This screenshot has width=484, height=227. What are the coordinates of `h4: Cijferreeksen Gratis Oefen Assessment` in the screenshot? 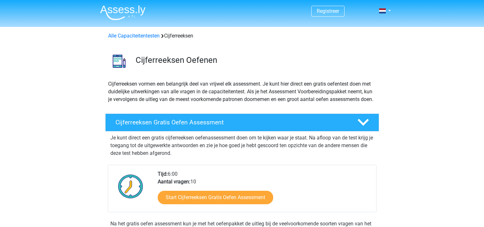 It's located at (231, 122).